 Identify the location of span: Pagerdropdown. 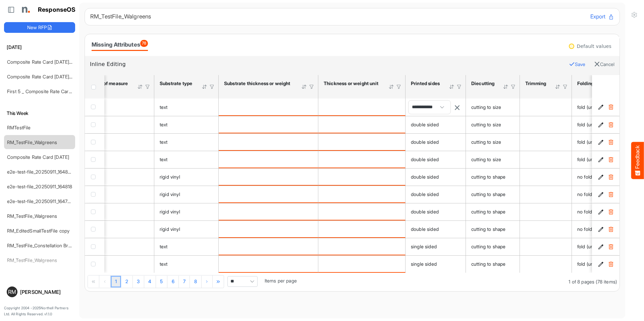
(243, 281).